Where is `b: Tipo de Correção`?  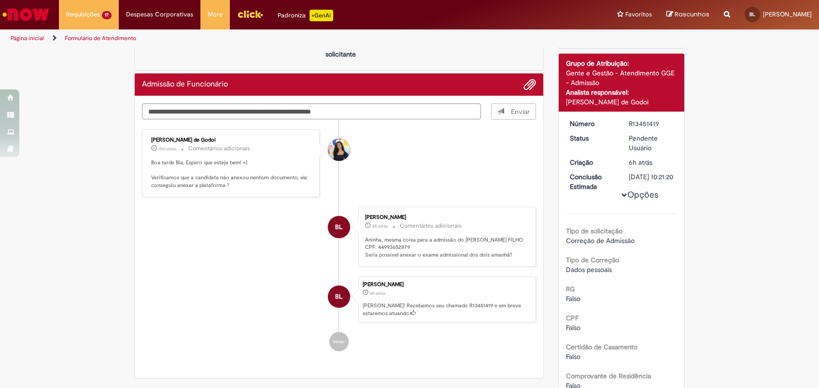
b: Tipo de Correção is located at coordinates (592, 260).